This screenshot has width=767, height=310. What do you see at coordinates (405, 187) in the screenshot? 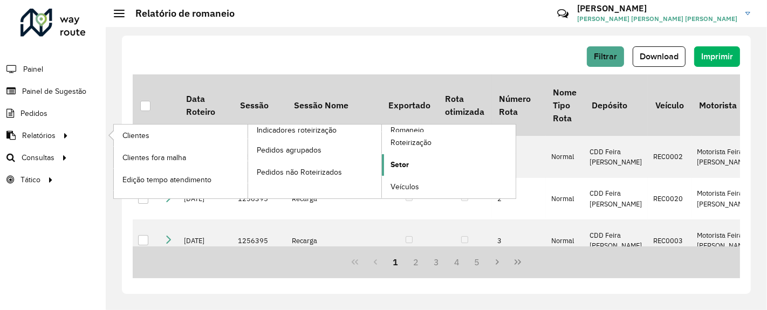
I see `span: Veículos` at bounding box center [405, 187].